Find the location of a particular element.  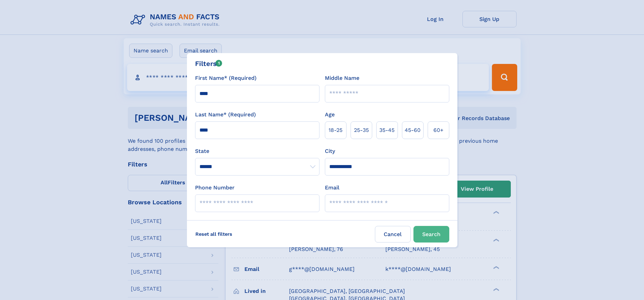

label: Reset all filters is located at coordinates (213, 234).